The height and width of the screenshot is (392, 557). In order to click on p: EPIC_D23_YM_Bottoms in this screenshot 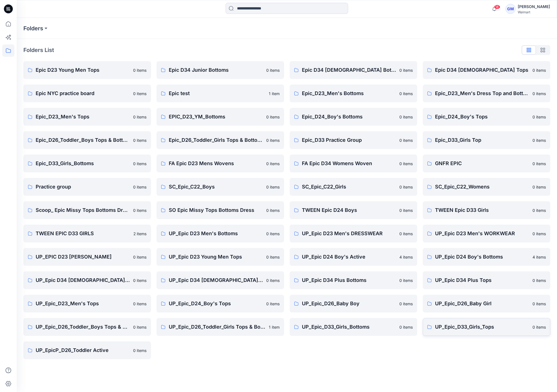, I will do `click(216, 117)`.